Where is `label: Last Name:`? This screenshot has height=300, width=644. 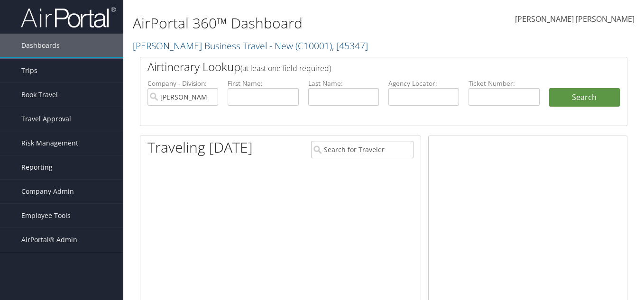
label: Last Name: is located at coordinates (343, 83).